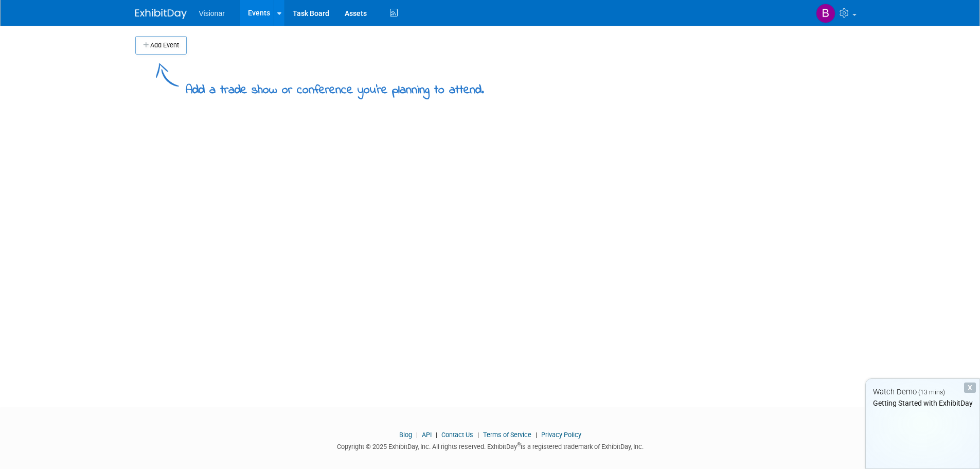 This screenshot has height=469, width=980. What do you see at coordinates (335, 87) in the screenshot?
I see `div: Add a trade show or conference you're planning to attend.` at bounding box center [335, 87].